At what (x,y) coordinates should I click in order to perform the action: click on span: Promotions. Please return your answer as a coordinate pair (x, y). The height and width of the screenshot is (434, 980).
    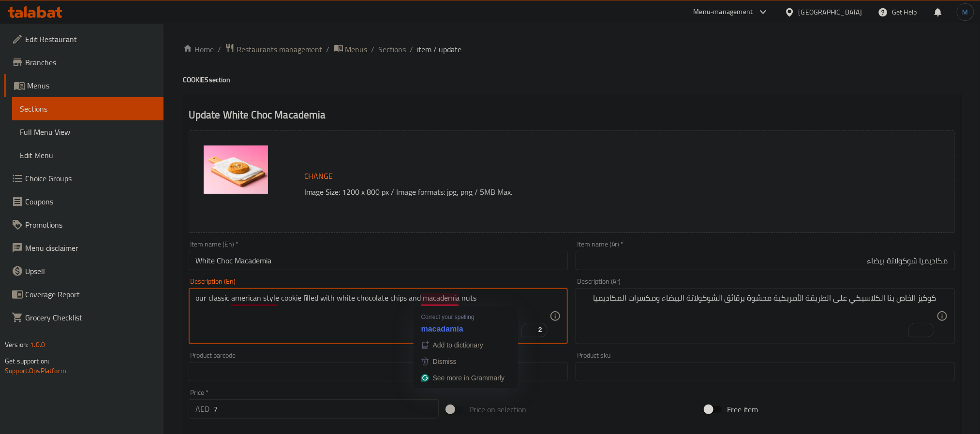
    Looking at the image, I should click on (91, 225).